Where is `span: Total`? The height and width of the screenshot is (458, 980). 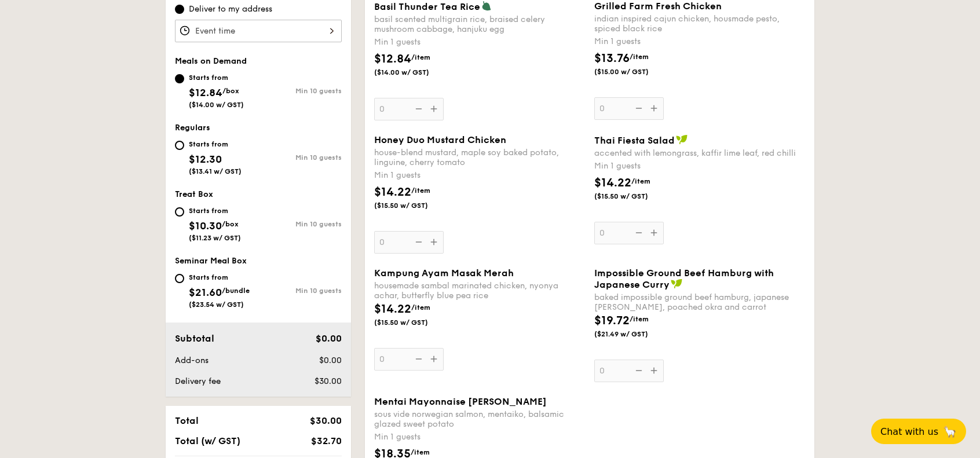
span: Total is located at coordinates (186, 420).